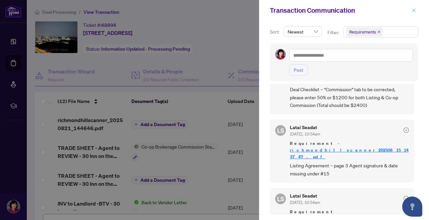  I want to click on p: Filter:, so click(334, 33).